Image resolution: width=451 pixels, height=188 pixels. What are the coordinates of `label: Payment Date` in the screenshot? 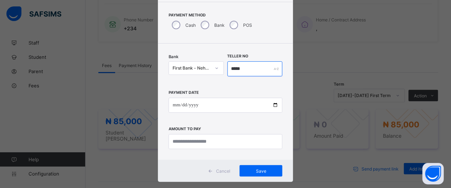 It's located at (184, 92).